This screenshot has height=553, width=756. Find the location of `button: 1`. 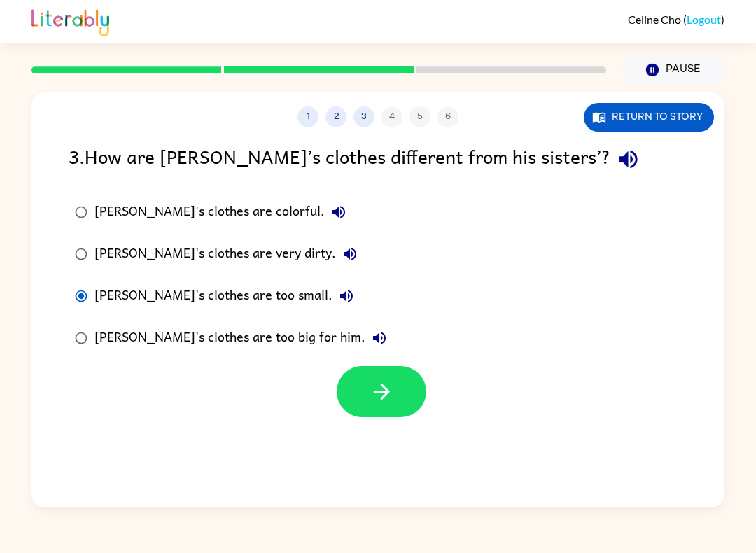

button: 1 is located at coordinates (308, 117).